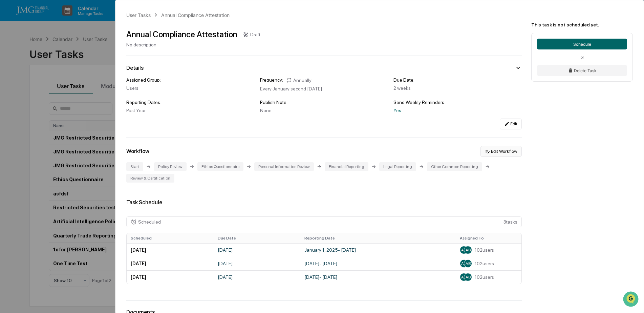 This screenshot has height=313, width=644. What do you see at coordinates (257, 238) in the screenshot?
I see `th: Due Date` at bounding box center [257, 238].